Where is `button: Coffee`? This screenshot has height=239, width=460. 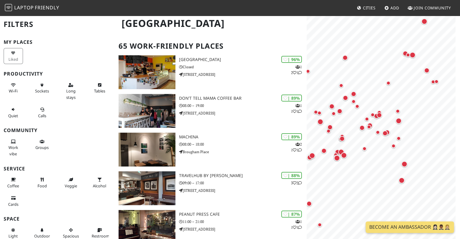
button: Coffee is located at coordinates (13, 183).